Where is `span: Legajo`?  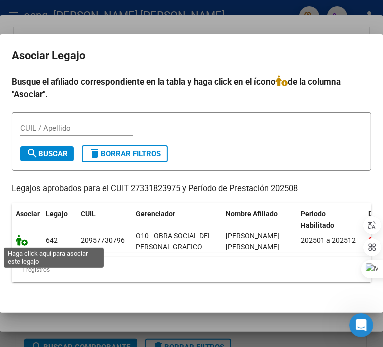
span: Legajo is located at coordinates (57, 214).